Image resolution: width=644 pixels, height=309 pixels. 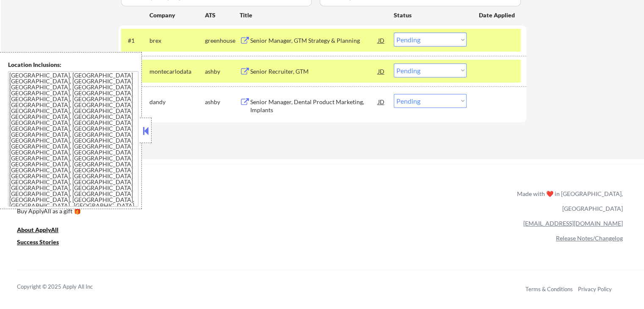 What do you see at coordinates (314, 41) in the screenshot?
I see `div: Senior Manager, GTM Strategy & Planning` at bounding box center [314, 41].